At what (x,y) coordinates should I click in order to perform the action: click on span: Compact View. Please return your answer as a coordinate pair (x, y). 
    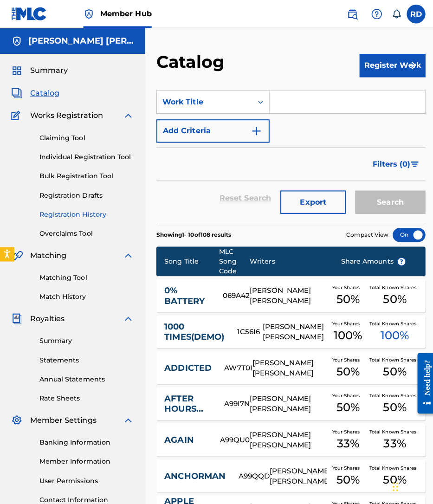
    Looking at the image, I should click on (364, 233).